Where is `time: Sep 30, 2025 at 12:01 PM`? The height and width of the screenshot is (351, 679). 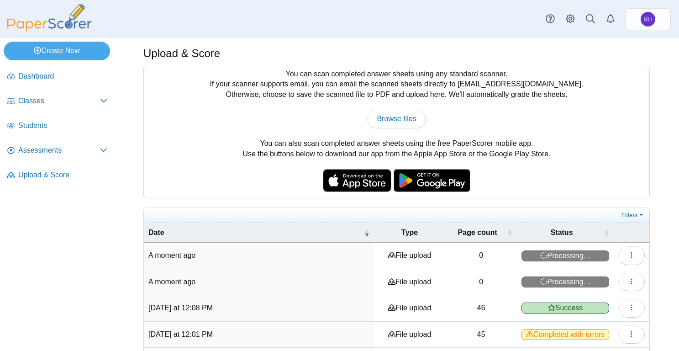
time: Sep 30, 2025 at 12:01 PM is located at coordinates (180, 334).